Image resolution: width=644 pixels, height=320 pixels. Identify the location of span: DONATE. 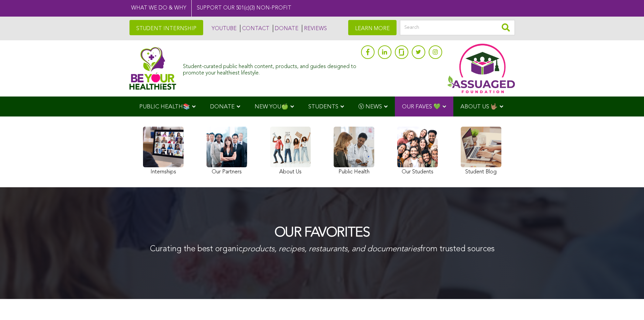
(223, 107).